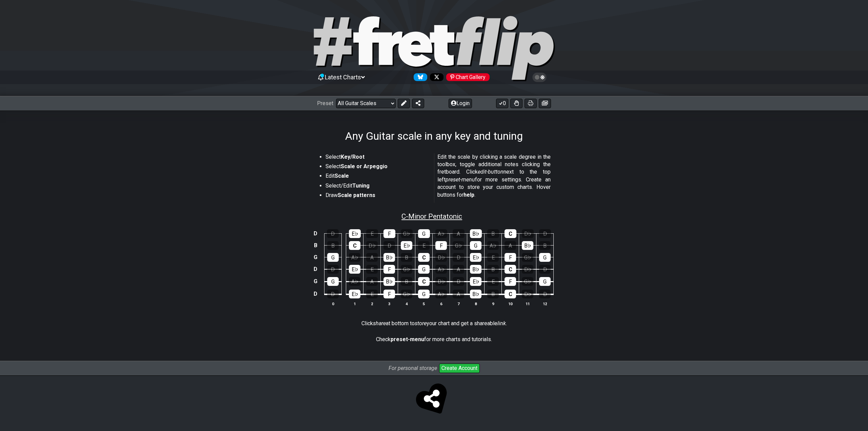 The image size is (868, 431). I want to click on th: 11, so click(527, 304).